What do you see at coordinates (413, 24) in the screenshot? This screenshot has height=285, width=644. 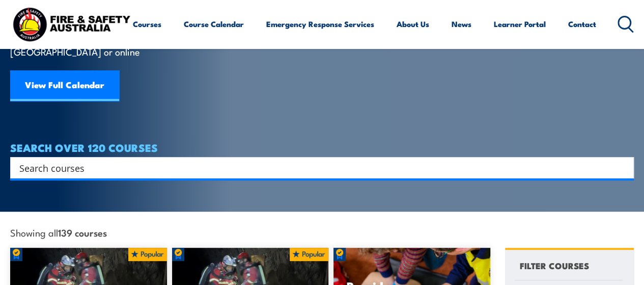 I see `a: About Us` at bounding box center [413, 24].